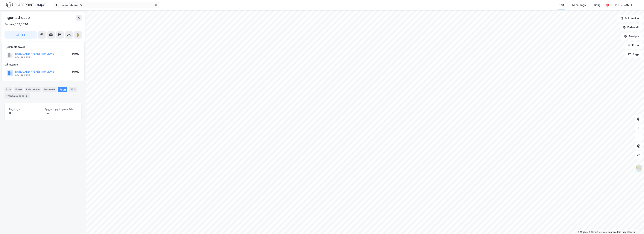 The image size is (644, 234). What do you see at coordinates (639, 169) in the screenshot?
I see `img: Z` at bounding box center [639, 169].